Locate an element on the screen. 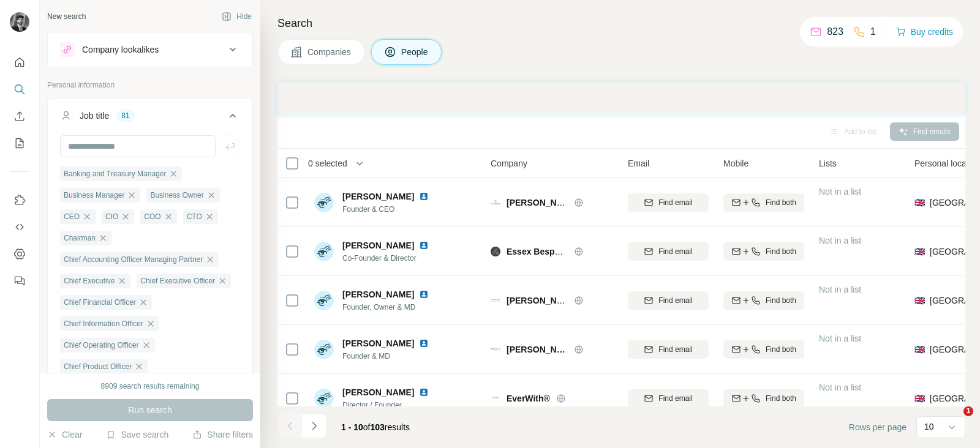 This screenshot has width=980, height=448. button: Dashboard is located at coordinates (20, 254).